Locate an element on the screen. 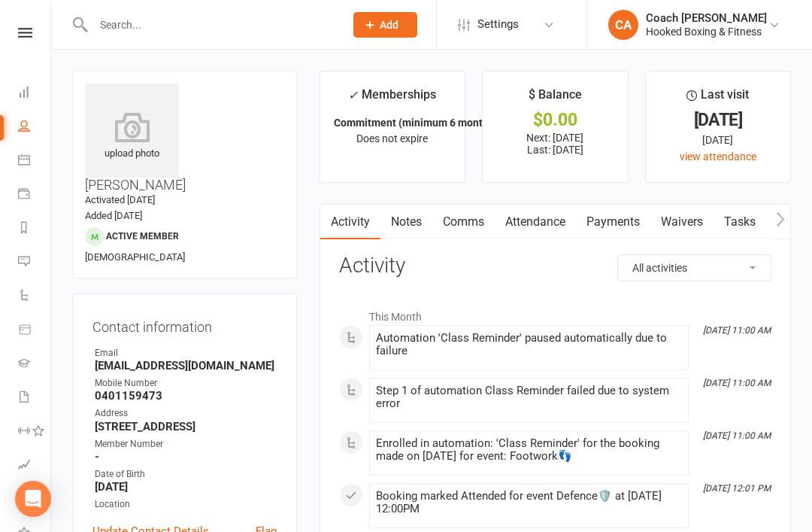 The width and height of the screenshot is (812, 532). div: Date of Birth is located at coordinates (186, 474).